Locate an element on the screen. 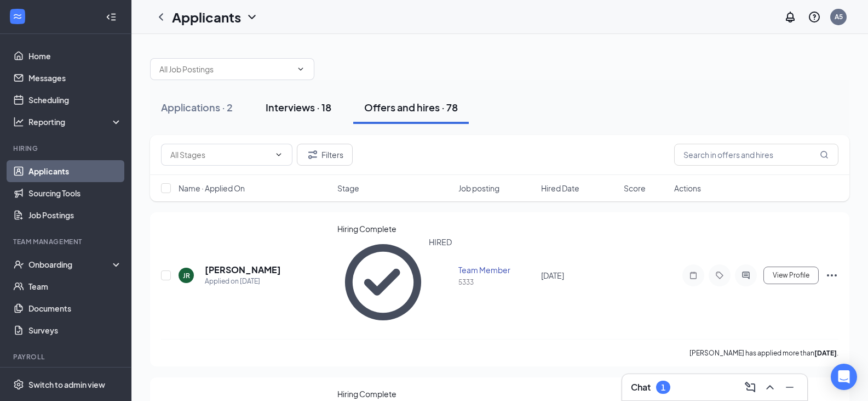 The height and width of the screenshot is (401, 868). div: Interviews · 18 is located at coordinates (298, 107).